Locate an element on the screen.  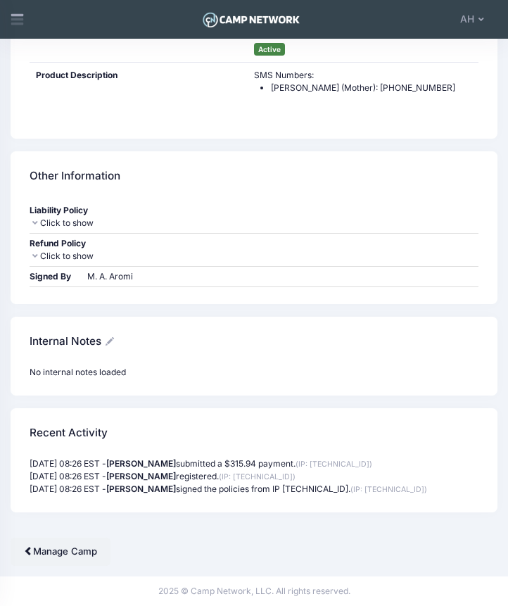
div: No internal notes loaded is located at coordinates (254, 372).